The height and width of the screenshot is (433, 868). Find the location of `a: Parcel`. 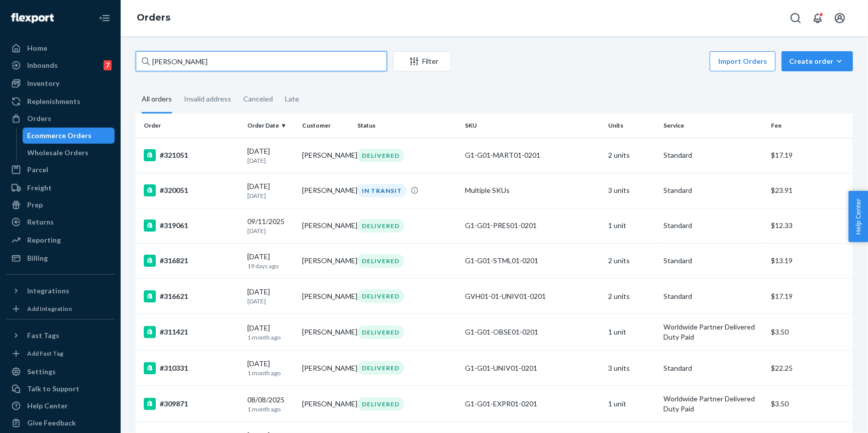

a: Parcel is located at coordinates (60, 170).